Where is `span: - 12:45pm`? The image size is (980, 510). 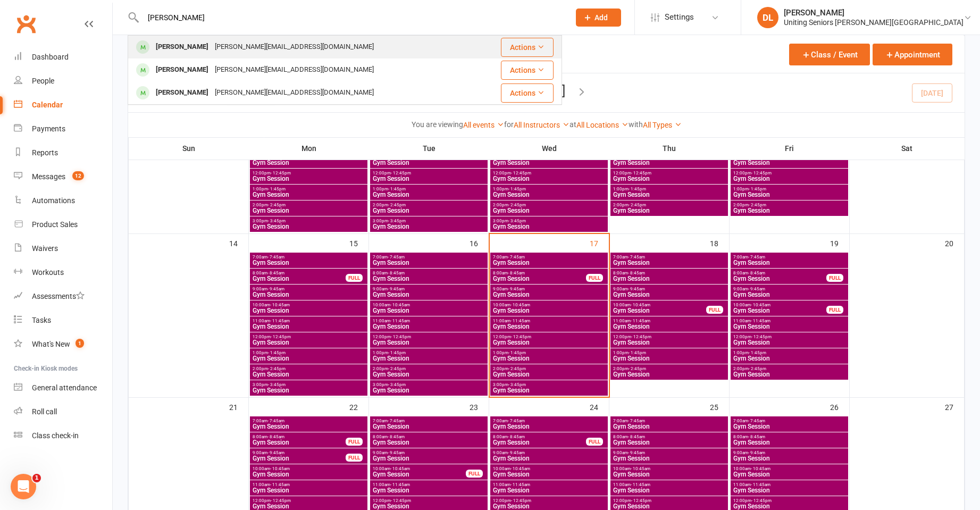
span: - 12:45pm is located at coordinates (641, 173).